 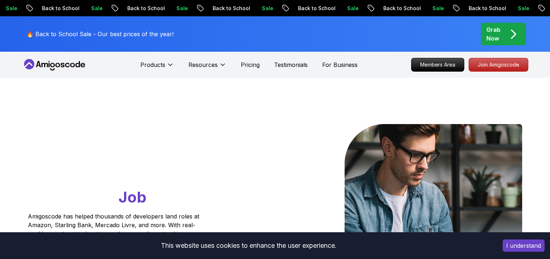 I want to click on p: Resources, so click(x=203, y=65).